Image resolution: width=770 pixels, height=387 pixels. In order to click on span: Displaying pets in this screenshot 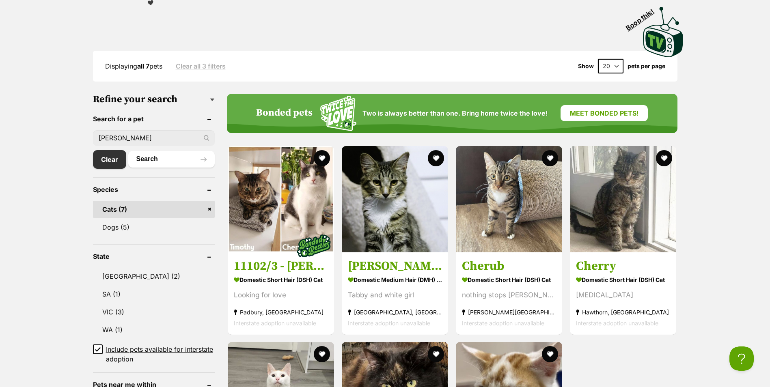, I will do `click(134, 66)`.